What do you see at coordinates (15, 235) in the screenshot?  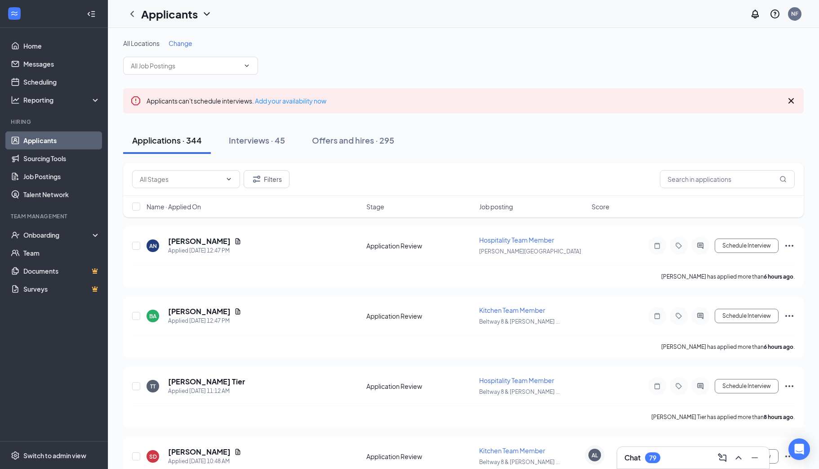 I see `svg: UserCheck` at bounding box center [15, 235].